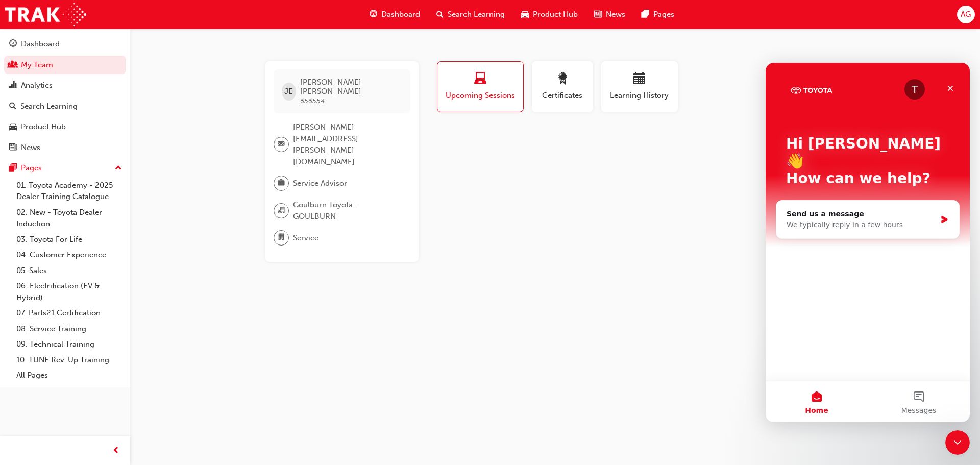 The image size is (980, 465). I want to click on span: JE, so click(288, 91).